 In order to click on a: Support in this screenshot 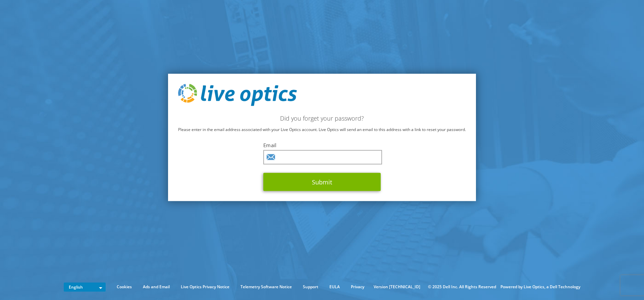, I will do `click(311, 287)`.